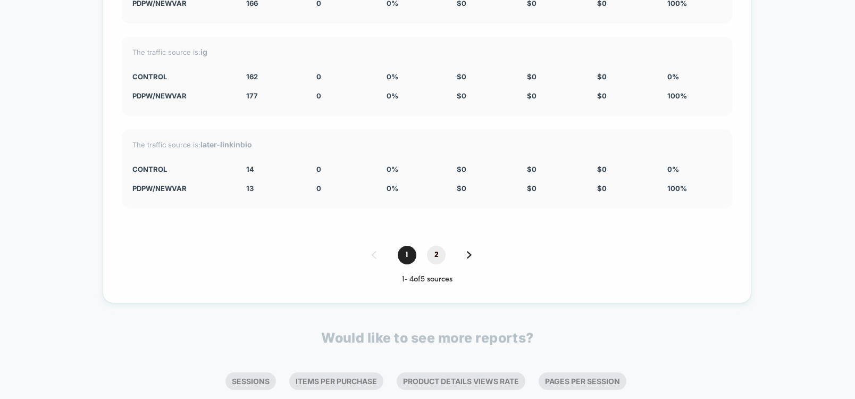  I want to click on li: Items Per Purchase, so click(336, 381).